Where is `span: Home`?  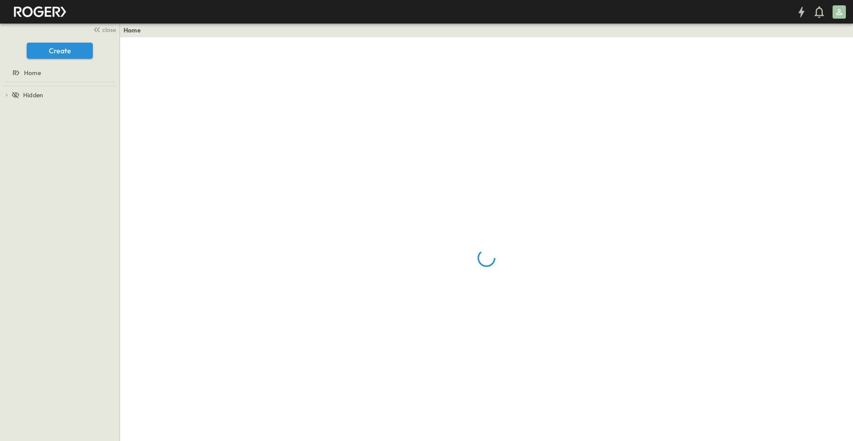 span: Home is located at coordinates (32, 73).